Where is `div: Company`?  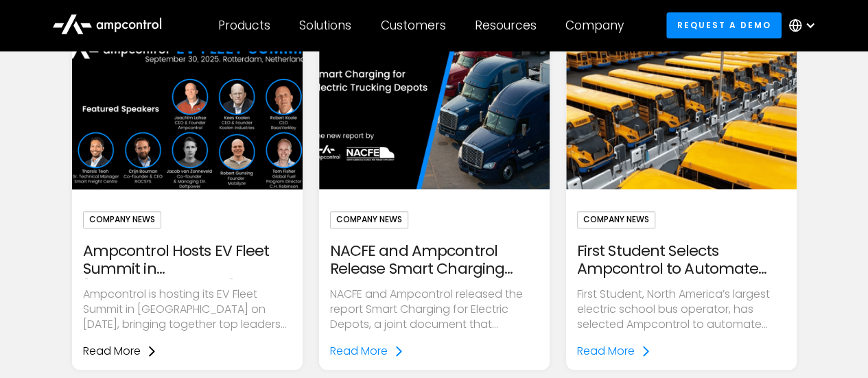
div: Company is located at coordinates (594, 26).